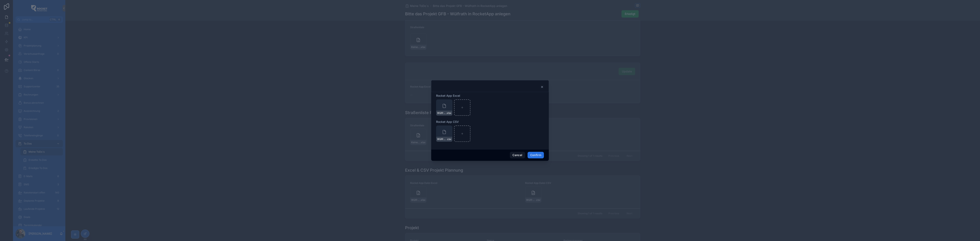 This screenshot has width=980, height=241. Describe the element at coordinates (449, 113) in the screenshot. I see `span: .xlsx` at that location.